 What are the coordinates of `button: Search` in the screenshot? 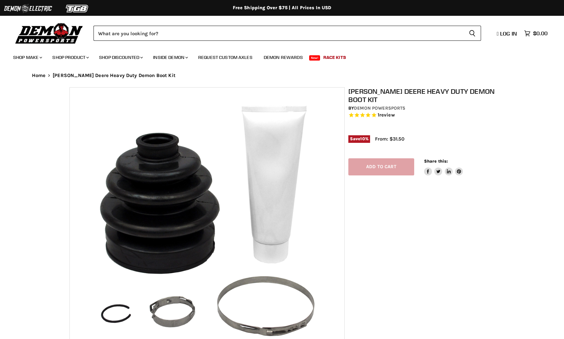 It's located at (472, 33).